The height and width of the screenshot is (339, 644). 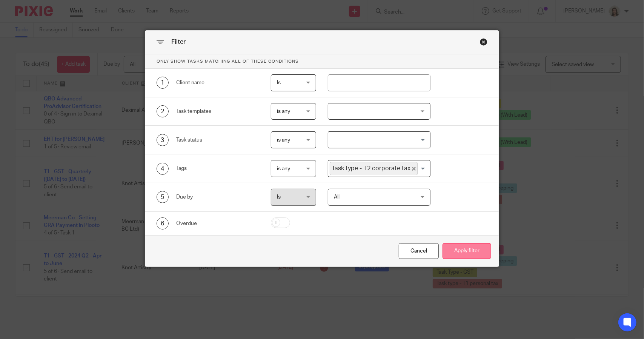 I want to click on div: Due by, so click(x=217, y=197).